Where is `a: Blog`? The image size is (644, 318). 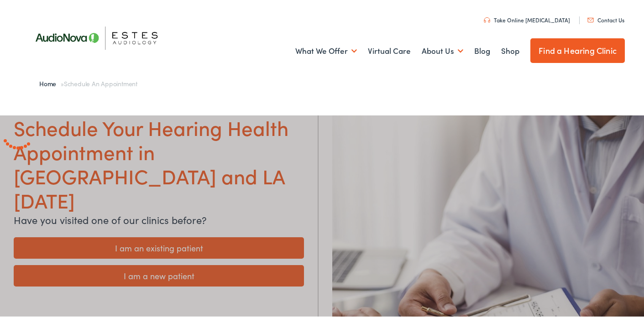 a: Blog is located at coordinates (482, 49).